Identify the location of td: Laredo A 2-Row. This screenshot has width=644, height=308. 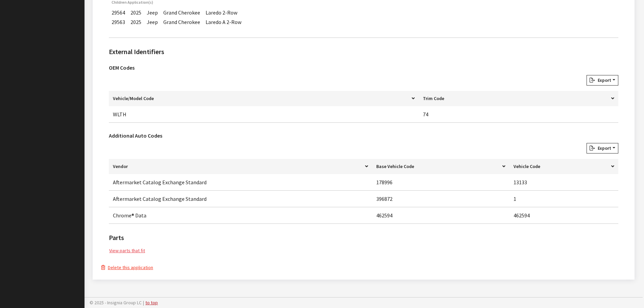
(224, 22).